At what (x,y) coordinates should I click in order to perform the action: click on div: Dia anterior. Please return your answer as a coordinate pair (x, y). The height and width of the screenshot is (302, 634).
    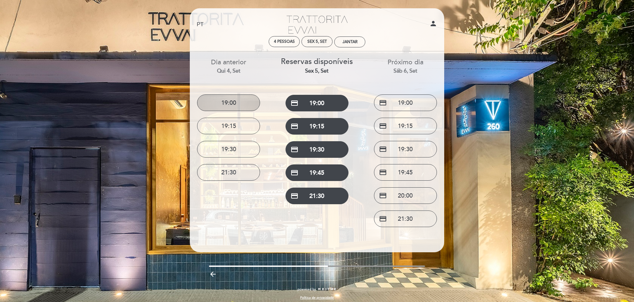
    Looking at the image, I should click on (229, 66).